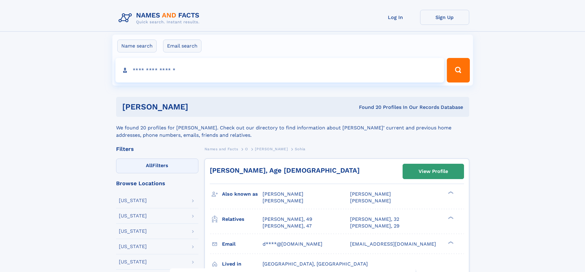 Image resolution: width=585 pixels, height=272 pixels. What do you see at coordinates (157, 166) in the screenshot?
I see `label: Filters` at bounding box center [157, 166].